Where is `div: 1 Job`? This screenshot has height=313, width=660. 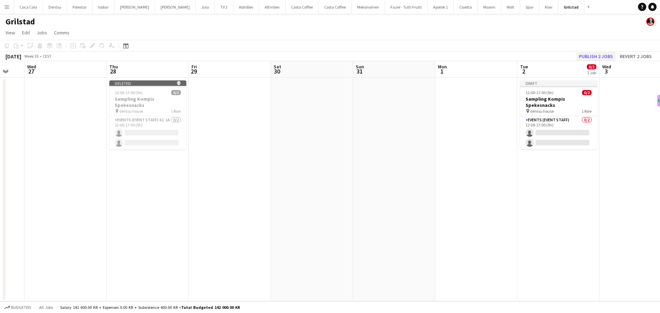 div: 1 Job is located at coordinates (591, 72).